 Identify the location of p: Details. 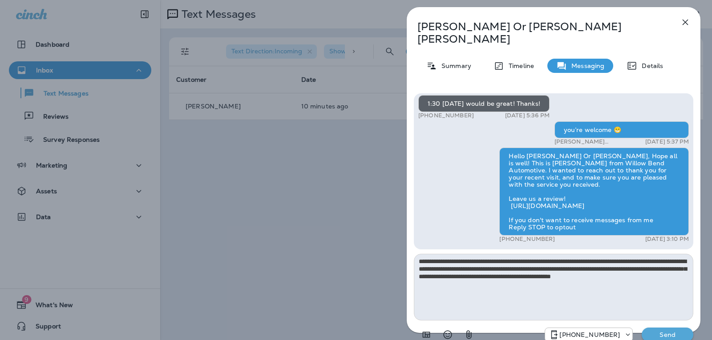
(650, 66).